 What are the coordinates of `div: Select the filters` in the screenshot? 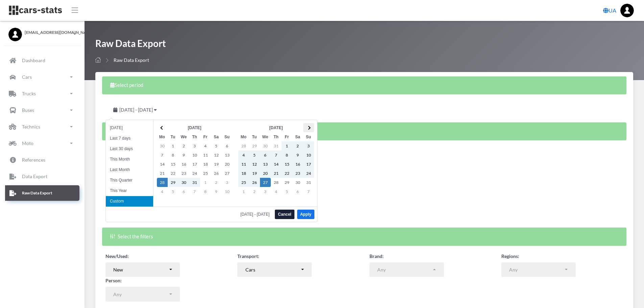 It's located at (364, 236).